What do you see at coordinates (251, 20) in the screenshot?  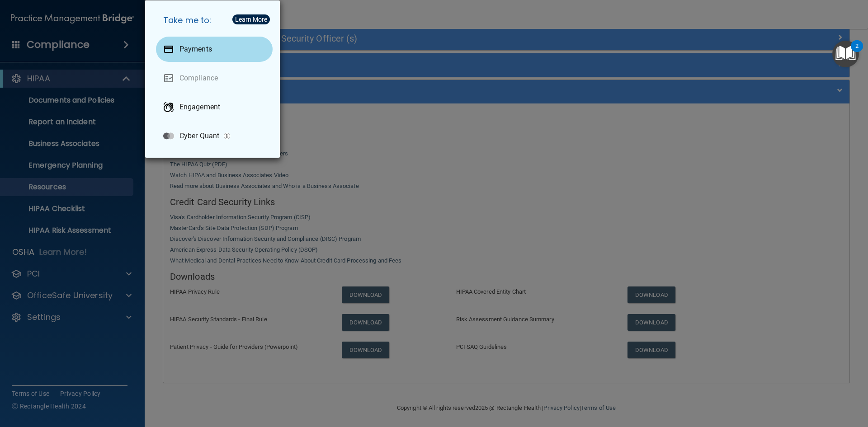 I see `button: Learn More` at bounding box center [251, 20].